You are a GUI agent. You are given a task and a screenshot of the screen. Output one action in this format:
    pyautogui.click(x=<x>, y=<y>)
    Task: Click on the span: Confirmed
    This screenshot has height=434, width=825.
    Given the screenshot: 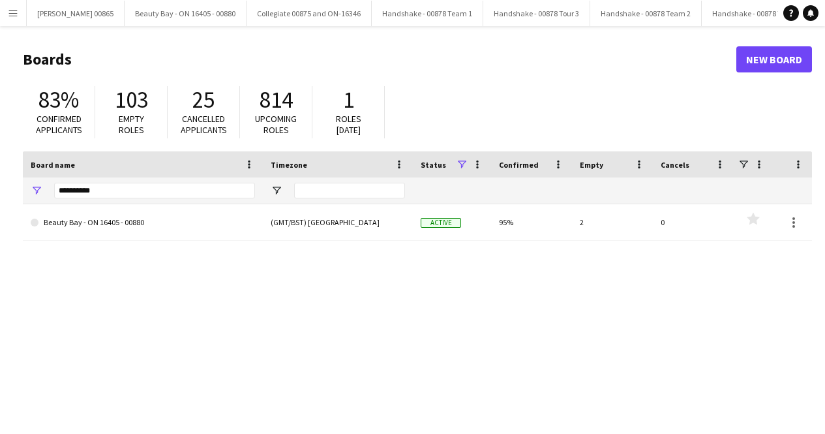 What is the action you would take?
    pyautogui.click(x=518, y=164)
    